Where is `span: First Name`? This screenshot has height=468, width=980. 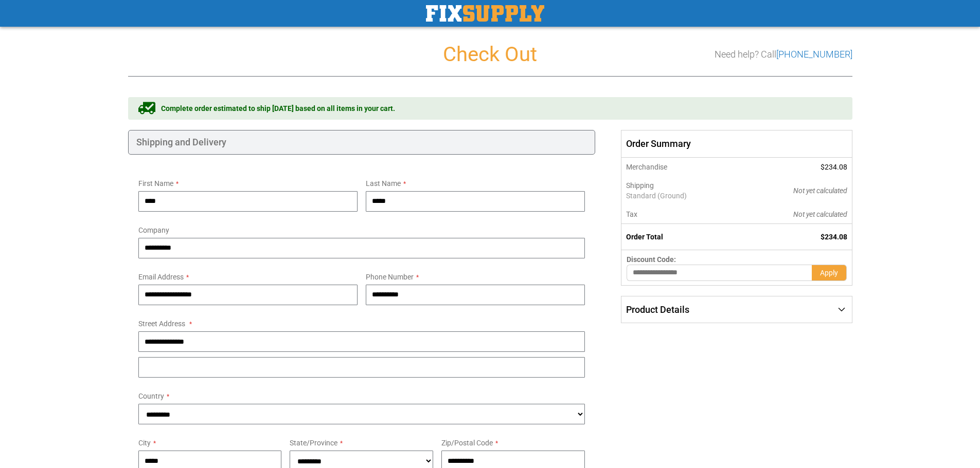 span: First Name is located at coordinates (156, 184).